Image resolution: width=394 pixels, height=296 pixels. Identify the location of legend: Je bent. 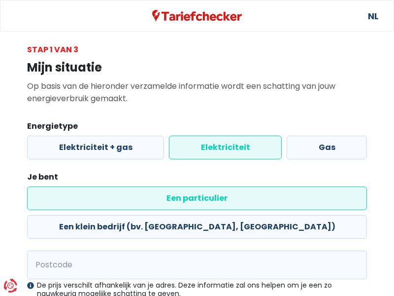
(197, 178).